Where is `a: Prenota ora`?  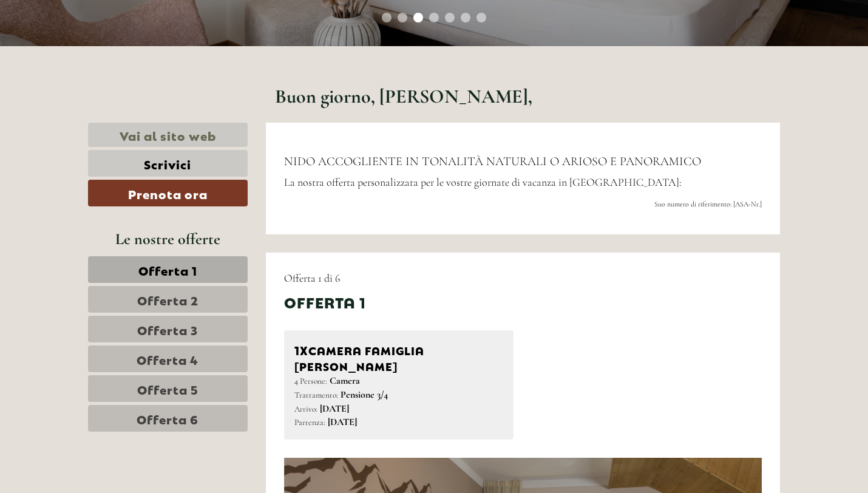 a: Prenota ora is located at coordinates (167, 193).